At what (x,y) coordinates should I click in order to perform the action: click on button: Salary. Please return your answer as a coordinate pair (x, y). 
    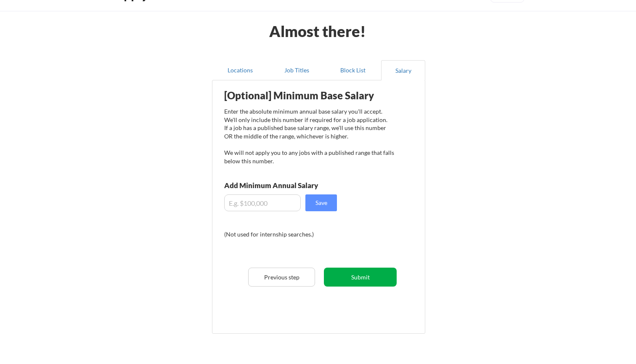
    Looking at the image, I should click on (403, 70).